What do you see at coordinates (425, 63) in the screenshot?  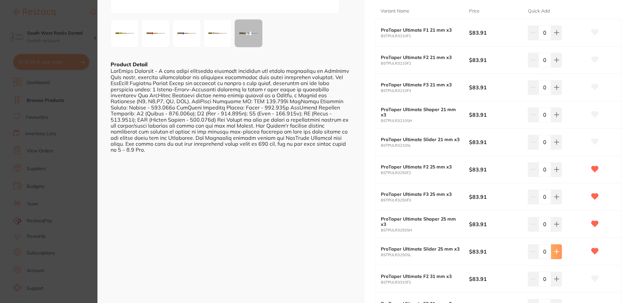 I see `small: BSTPULR3210F2` at bounding box center [425, 63].